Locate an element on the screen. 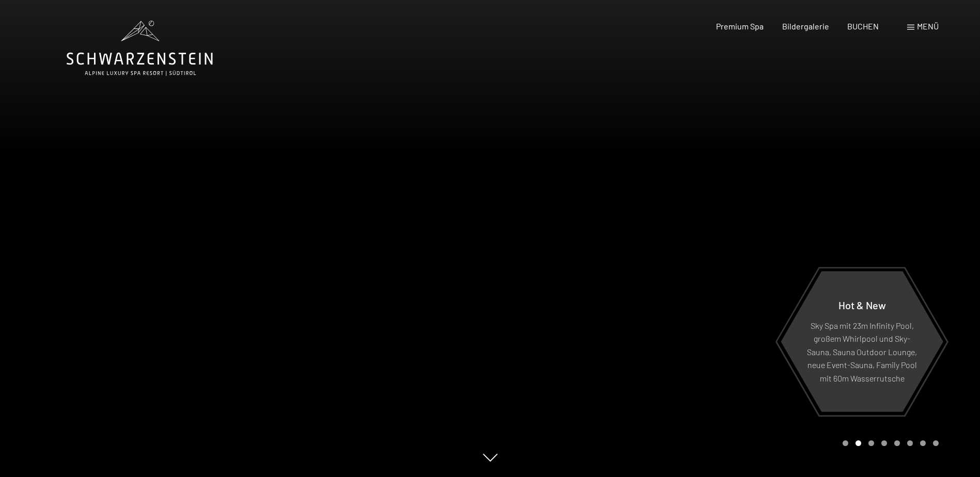 This screenshot has height=477, width=980. a: Premium Spa is located at coordinates (739, 26).